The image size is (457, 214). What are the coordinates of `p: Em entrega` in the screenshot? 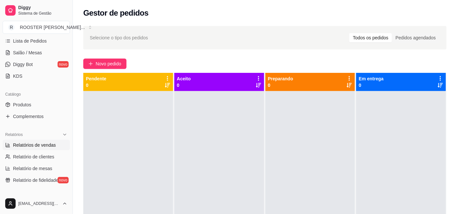 It's located at (371, 79).